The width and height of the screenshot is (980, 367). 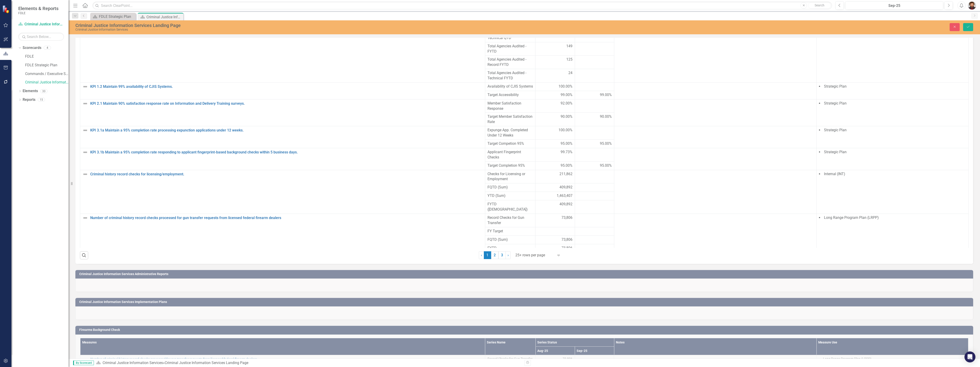 What do you see at coordinates (510, 177) in the screenshot?
I see `span: Checks for Licensing or Employment` at bounding box center [510, 177].